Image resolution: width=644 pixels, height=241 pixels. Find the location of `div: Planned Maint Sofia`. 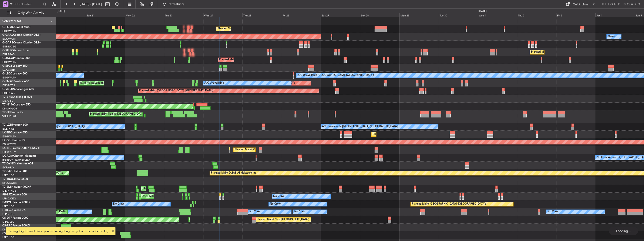

div: Planned Maint Sofia is located at coordinates (202, 220).